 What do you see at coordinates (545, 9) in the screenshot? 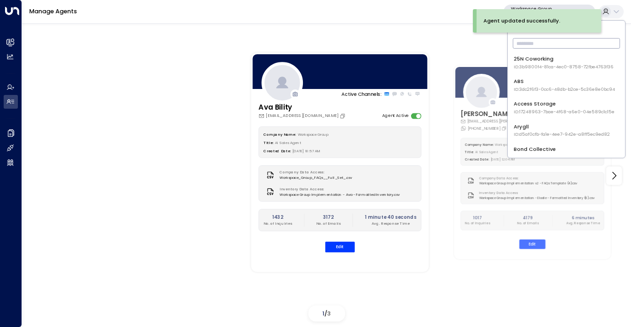
I see `p: Workspace Group` at bounding box center [545, 9].